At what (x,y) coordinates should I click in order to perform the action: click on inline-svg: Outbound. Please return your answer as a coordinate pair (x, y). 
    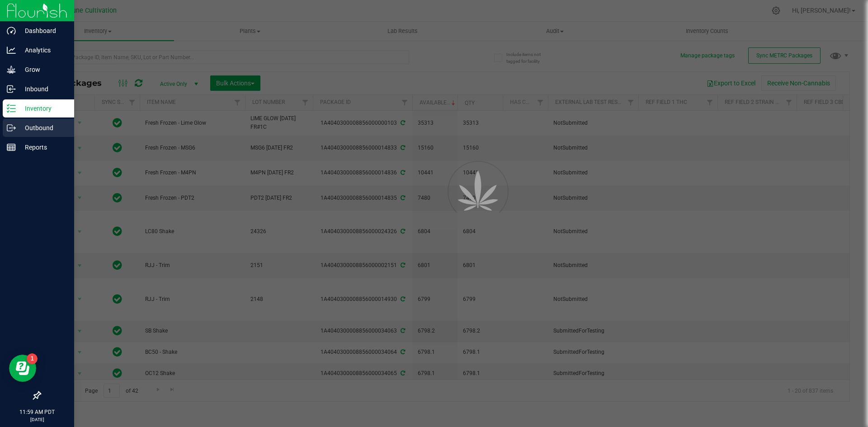
    Looking at the image, I should click on (11, 128).